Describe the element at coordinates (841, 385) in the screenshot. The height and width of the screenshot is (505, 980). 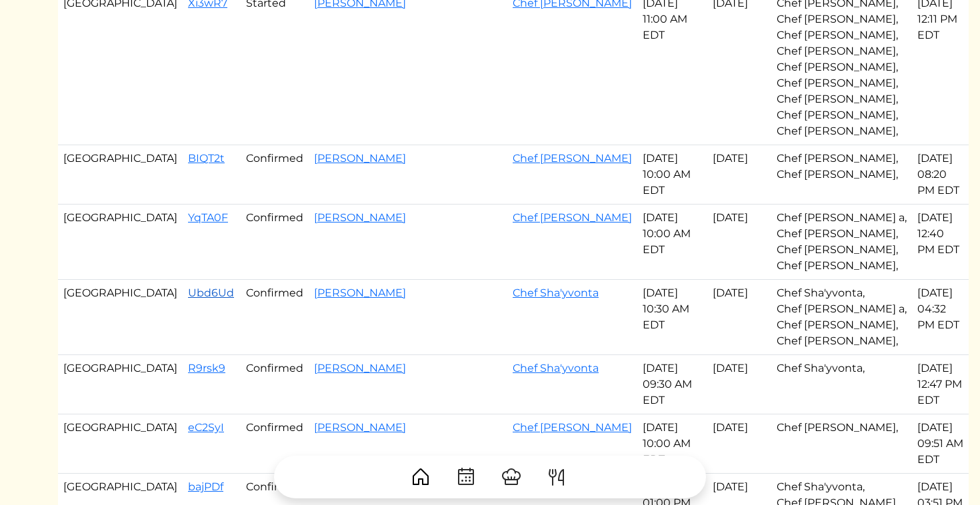
I see `td: Chef Sha'yvonta,` at that location.